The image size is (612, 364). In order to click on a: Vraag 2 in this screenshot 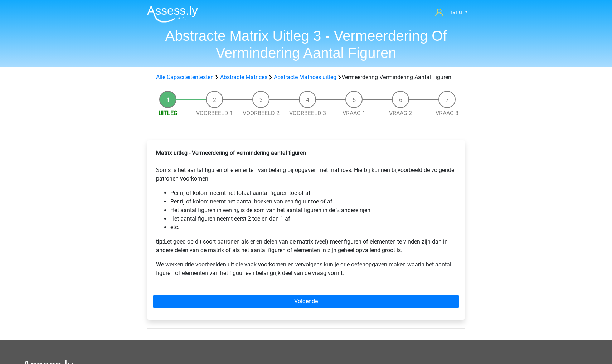, I will do `click(400, 113)`.